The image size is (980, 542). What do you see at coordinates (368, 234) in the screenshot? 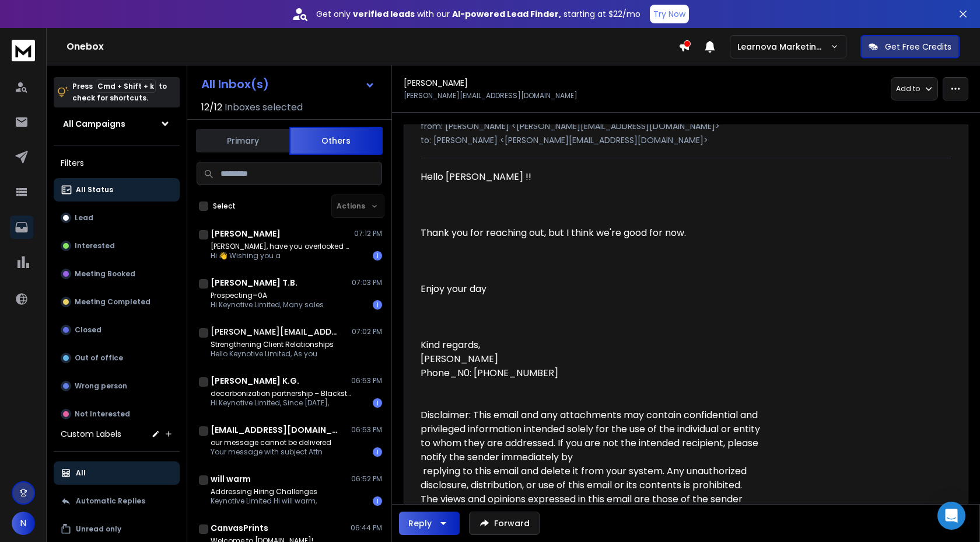
I see `p: 07:12 PM` at bounding box center [368, 234].